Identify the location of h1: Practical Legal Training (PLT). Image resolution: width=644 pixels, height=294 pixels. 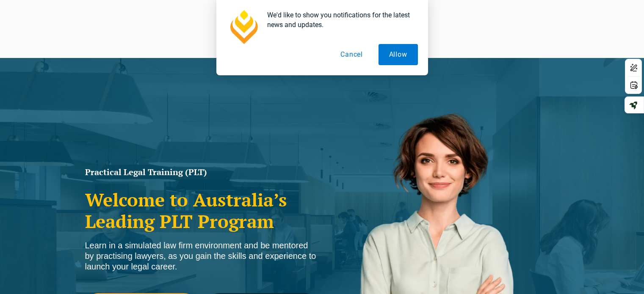
(201, 172).